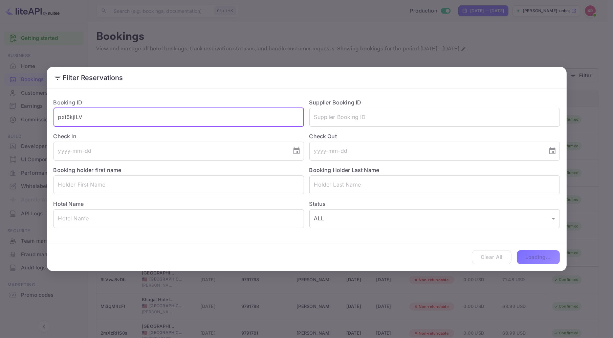  Describe the element at coordinates (68, 102) in the screenshot. I see `label: Booking ID` at that location.